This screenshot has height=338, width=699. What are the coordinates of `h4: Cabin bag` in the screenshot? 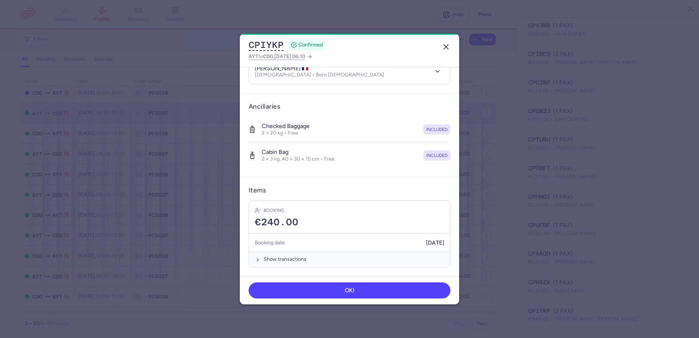 It's located at (298, 152).